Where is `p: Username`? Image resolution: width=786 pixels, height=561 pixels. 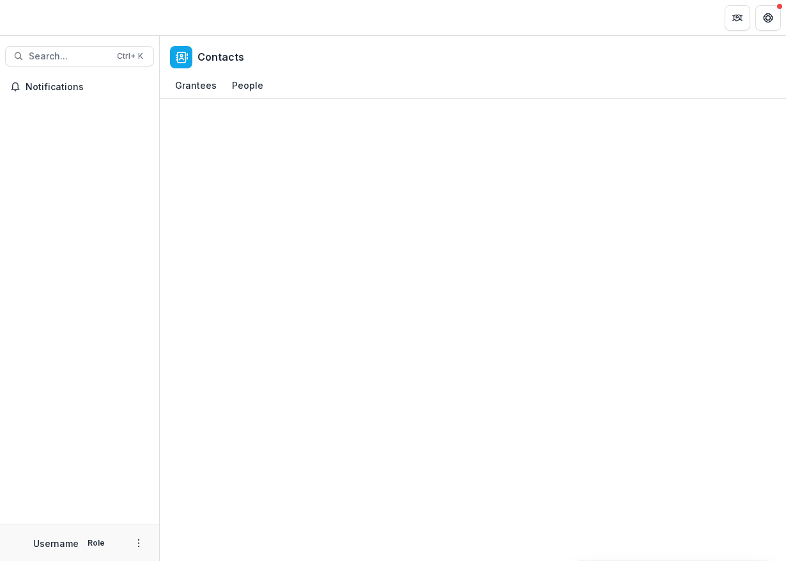
p: Username is located at coordinates (56, 543).